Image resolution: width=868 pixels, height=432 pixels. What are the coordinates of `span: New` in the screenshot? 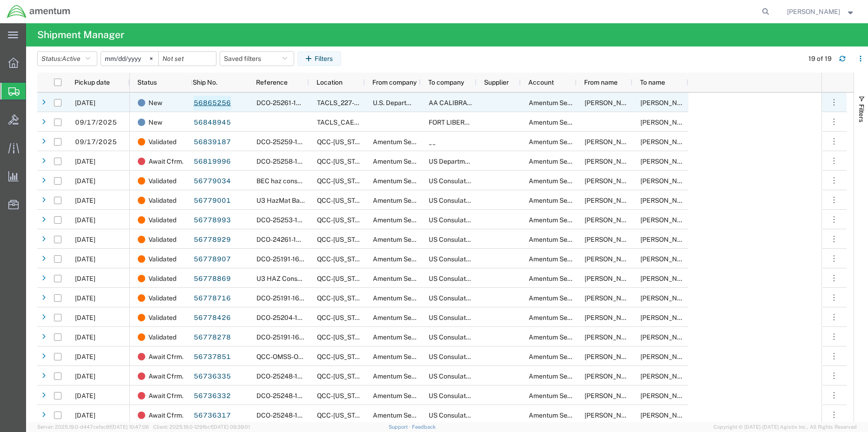 It's located at (156, 123).